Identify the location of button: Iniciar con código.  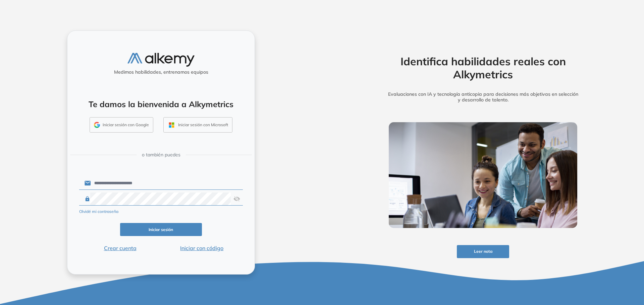
(202, 248).